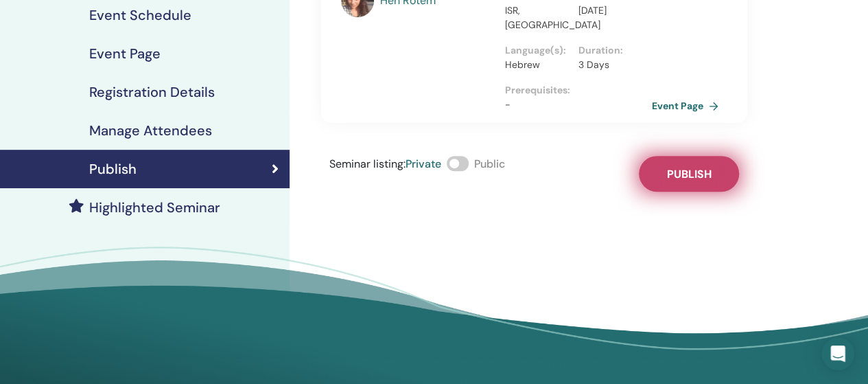 The width and height of the screenshot is (868, 384). What do you see at coordinates (687, 106) in the screenshot?
I see `a: Event Page` at bounding box center [687, 106].